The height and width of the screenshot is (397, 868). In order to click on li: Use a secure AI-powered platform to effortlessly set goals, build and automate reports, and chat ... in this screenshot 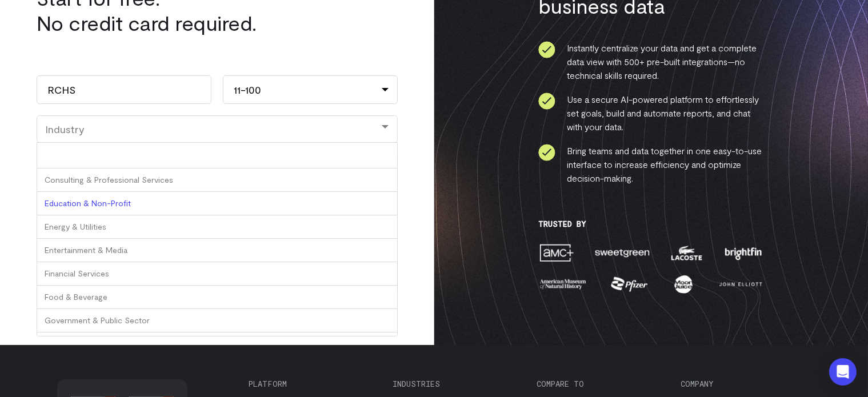, I will do `click(651, 113)`.